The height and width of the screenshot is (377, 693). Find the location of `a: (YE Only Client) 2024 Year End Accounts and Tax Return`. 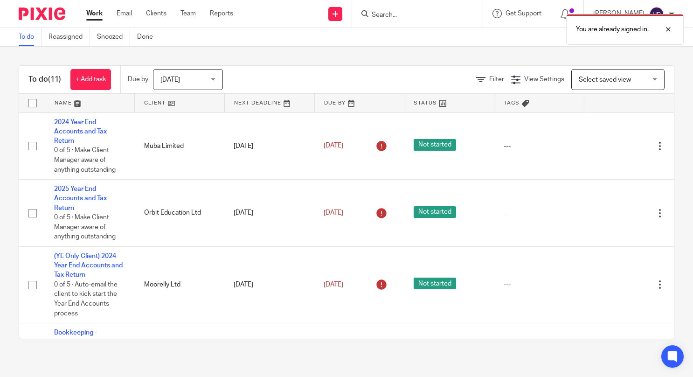

a: (YE Only Client) 2024 Year End Accounts and Tax Return is located at coordinates (88, 265).